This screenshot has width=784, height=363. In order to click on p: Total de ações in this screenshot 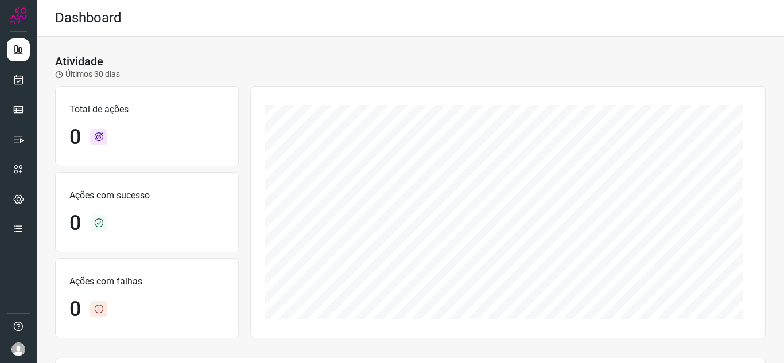, I will do `click(147, 110)`.